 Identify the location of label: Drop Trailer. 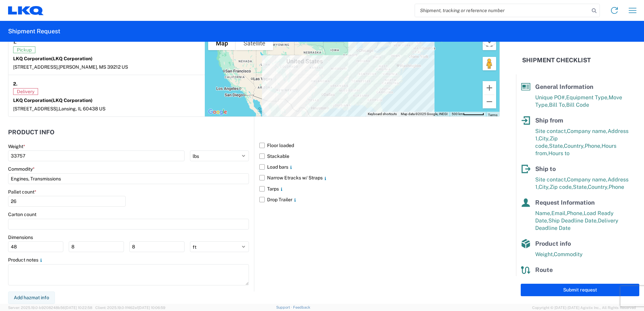
(380, 200).